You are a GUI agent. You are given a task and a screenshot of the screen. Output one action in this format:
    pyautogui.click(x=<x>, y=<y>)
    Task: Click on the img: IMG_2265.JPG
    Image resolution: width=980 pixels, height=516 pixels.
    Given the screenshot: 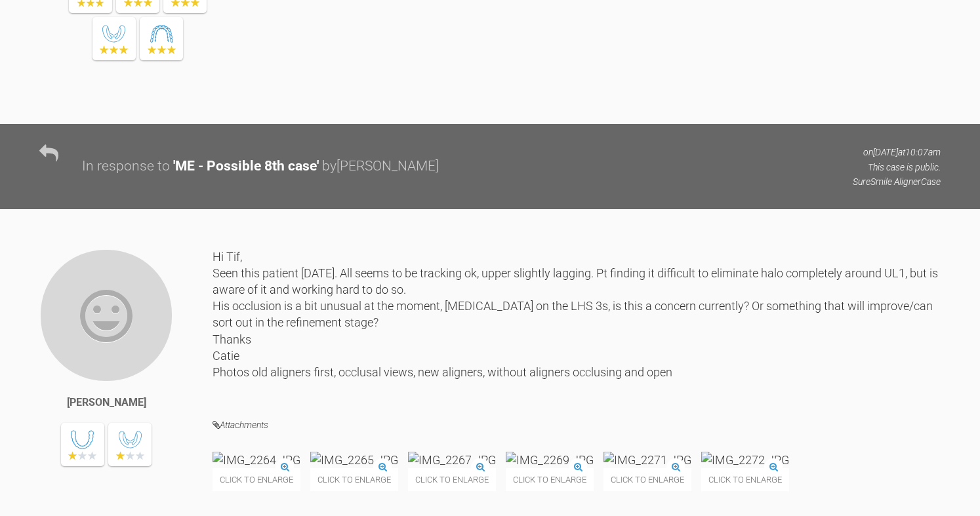 What is the action you would take?
    pyautogui.click(x=354, y=460)
    